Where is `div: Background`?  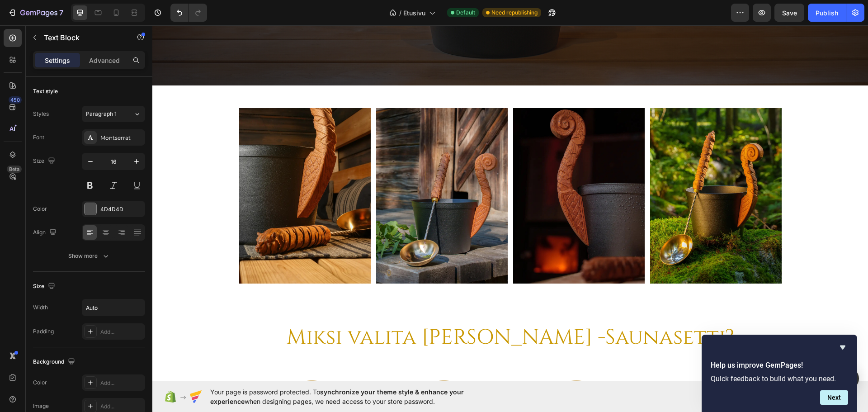
div: Background is located at coordinates (55, 362).